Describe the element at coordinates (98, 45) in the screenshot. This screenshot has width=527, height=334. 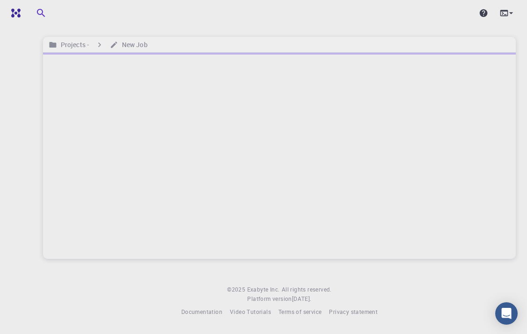
I see `nav: breadcrumb` at that location.